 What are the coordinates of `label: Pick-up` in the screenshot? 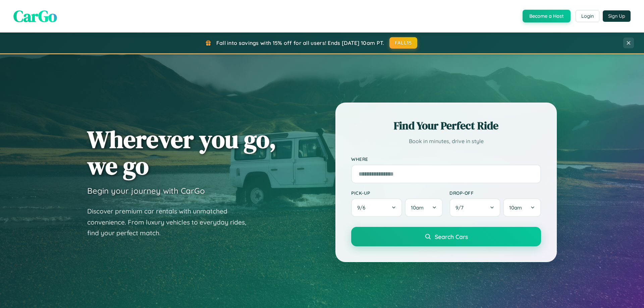 It's located at (397, 193).